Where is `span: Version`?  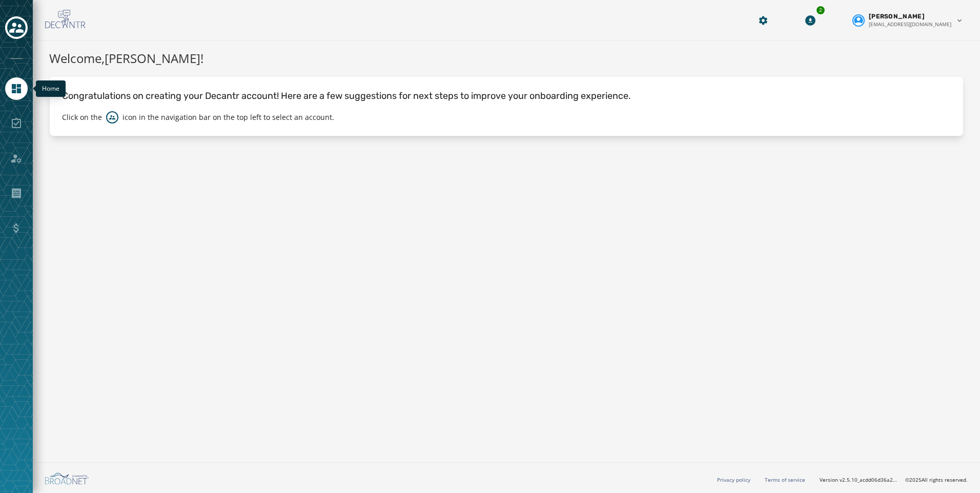
span: Version is located at coordinates (859, 480).